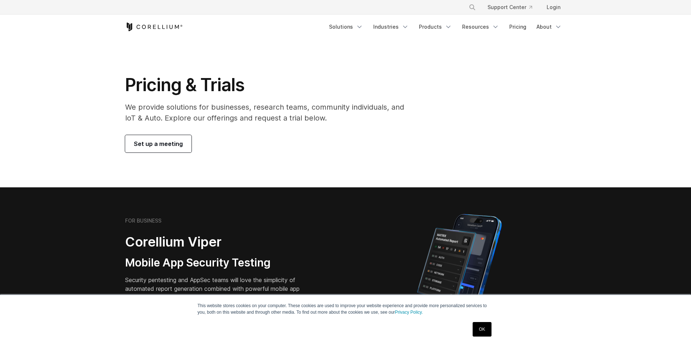  Describe the element at coordinates (158, 144) in the screenshot. I see `a: Set up a meeting` at that location.